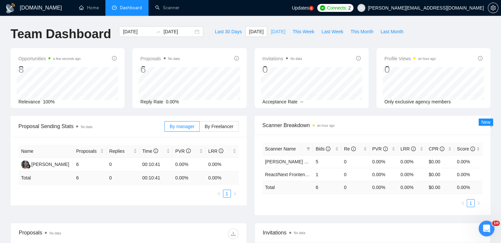 The height and width of the screenshot is (243, 501). What do you see at coordinates (418, 102) in the screenshot?
I see `span: Only exclusive agency members` at bounding box center [418, 102].